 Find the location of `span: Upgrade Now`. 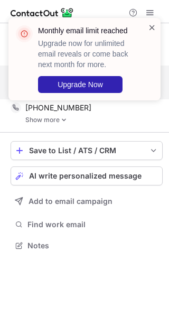

span: Upgrade Now is located at coordinates (80, 85).